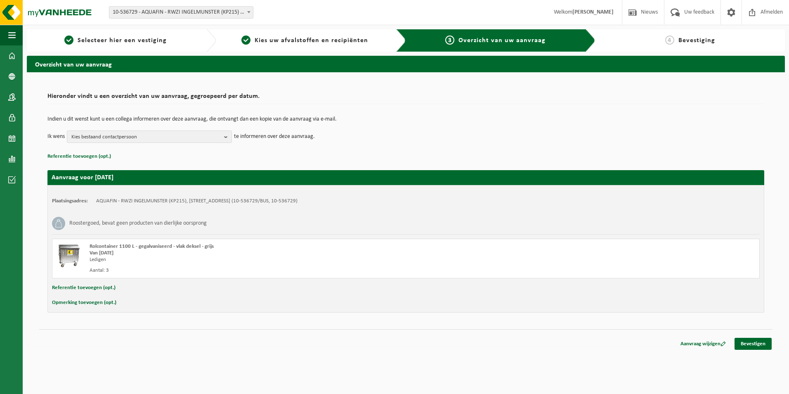 This screenshot has width=789, height=394. I want to click on h2: Hieronder vindt u een overzicht van uw aanvraag, gegroepeerd per datum., so click(406, 98).